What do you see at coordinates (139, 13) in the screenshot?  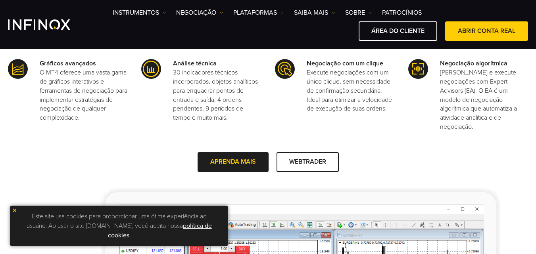 I see `a: Instrumentos` at bounding box center [139, 13].